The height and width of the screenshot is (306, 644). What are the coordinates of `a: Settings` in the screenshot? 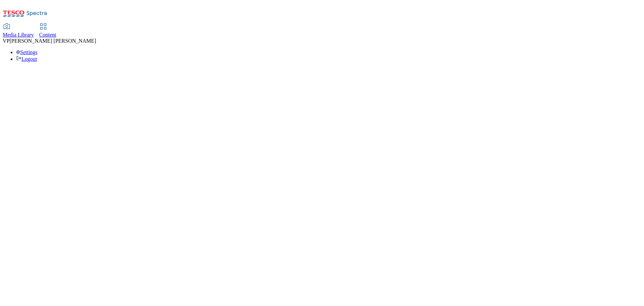 It's located at (27, 52).